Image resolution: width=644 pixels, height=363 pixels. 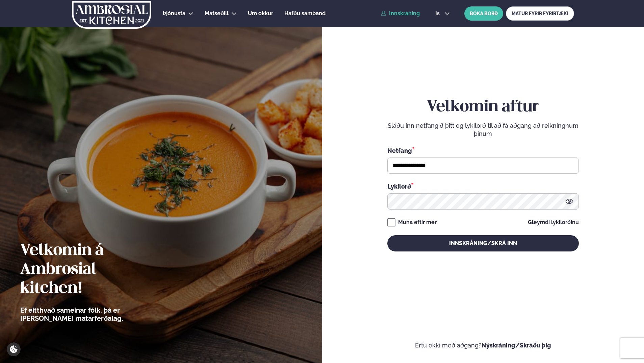 I want to click on h2: Velkomin á Ambrosial kitchen!, so click(x=90, y=269).